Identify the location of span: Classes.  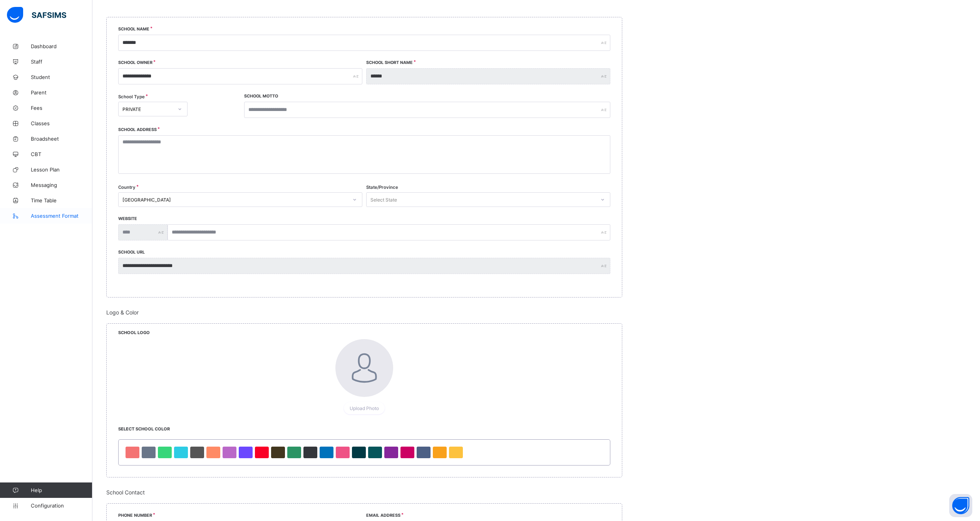
(62, 124).